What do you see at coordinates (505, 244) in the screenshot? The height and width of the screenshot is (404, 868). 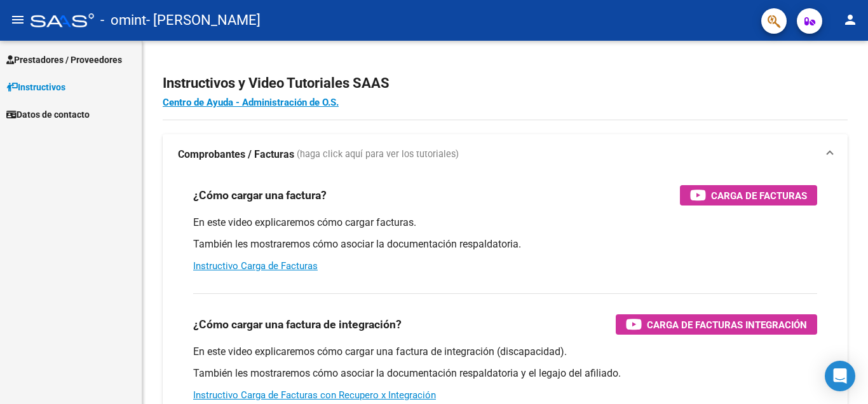 I see `p: También les mostraremos cómo asociar la documentación respaldatoria.` at bounding box center [505, 244].